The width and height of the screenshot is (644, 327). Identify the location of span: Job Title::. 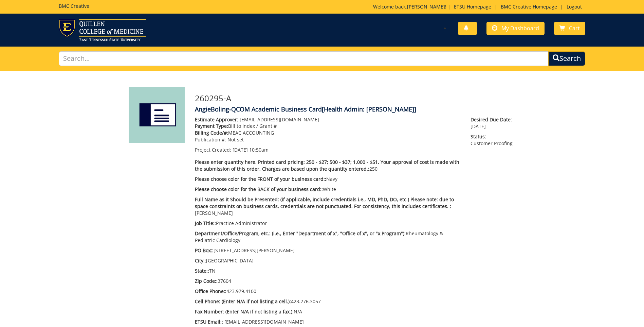
(205, 223).